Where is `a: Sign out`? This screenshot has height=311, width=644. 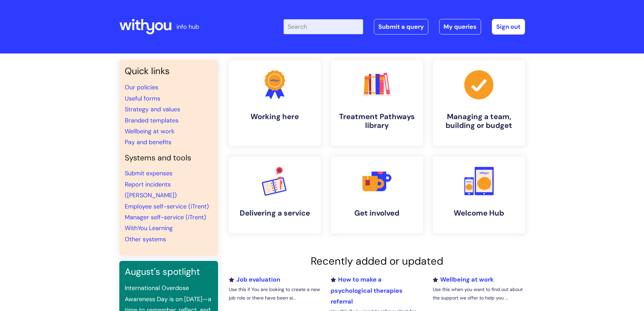
a: Sign out is located at coordinates (508, 27).